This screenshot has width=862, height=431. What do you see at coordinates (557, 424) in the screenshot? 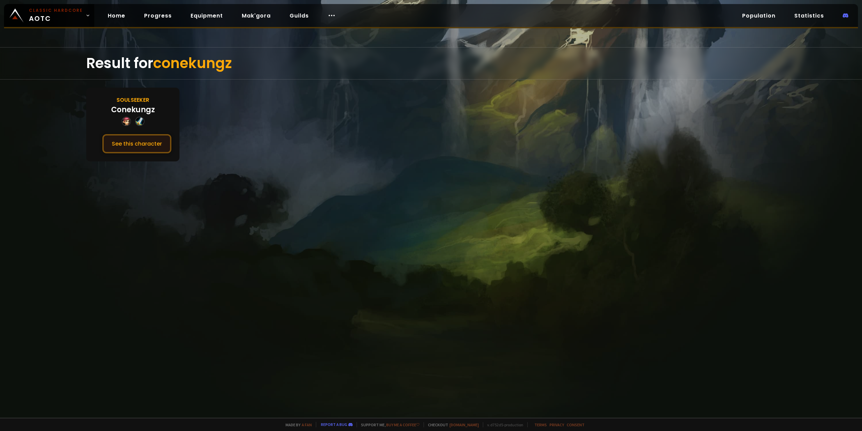
I see `a: Privacy` at bounding box center [557, 424].